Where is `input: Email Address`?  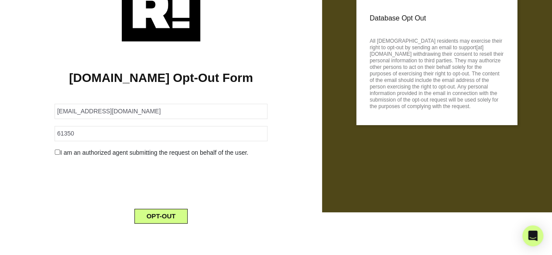
input: Email Address is located at coordinates (161, 111).